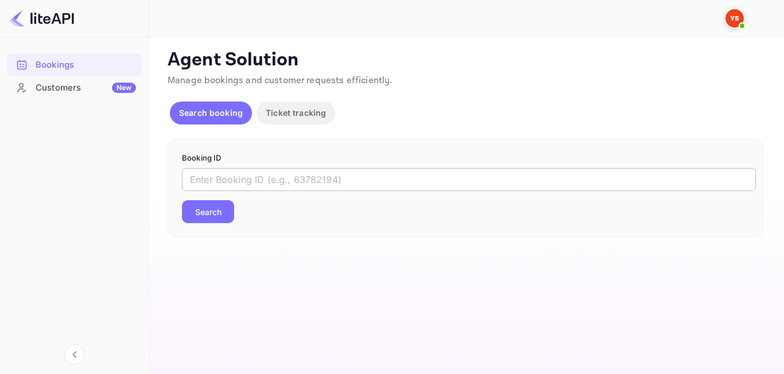 Image resolution: width=784 pixels, height=374 pixels. Describe the element at coordinates (469, 180) in the screenshot. I see `input: Enter Booking ID (e.g., 63782194)` at that location.